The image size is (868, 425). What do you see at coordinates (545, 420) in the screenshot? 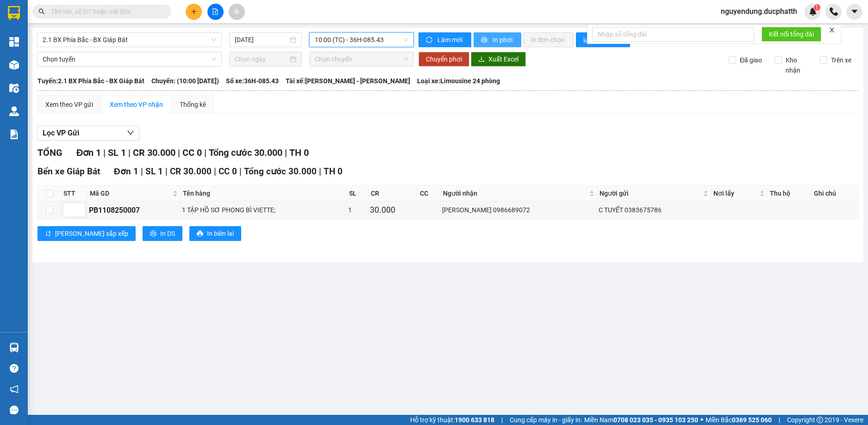
I see `span: Cung cấp máy in - giấy in:` at bounding box center [545, 420].